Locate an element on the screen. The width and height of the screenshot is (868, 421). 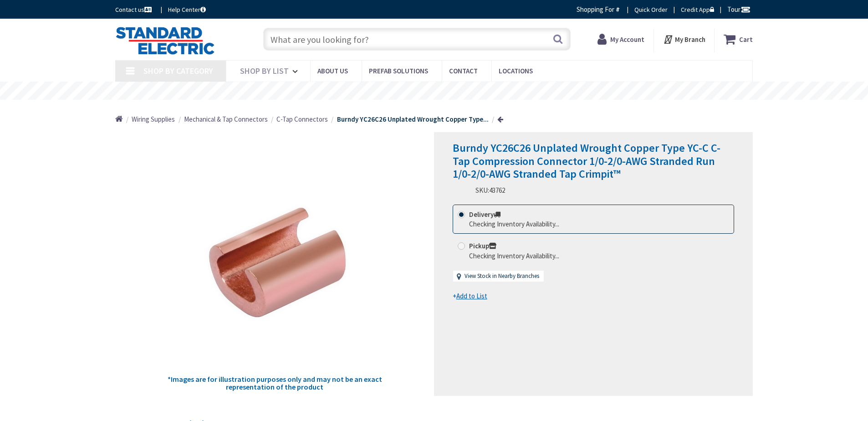
span: C-Tap Connectors is located at coordinates (302, 119).